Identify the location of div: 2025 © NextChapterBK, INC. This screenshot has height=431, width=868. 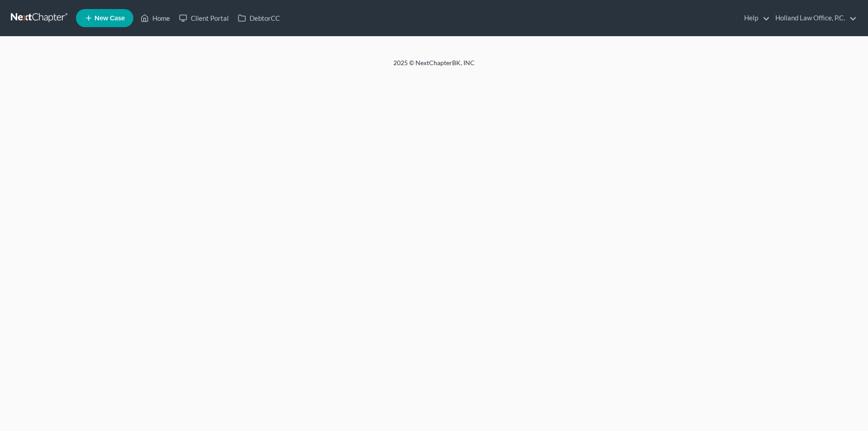
(434, 66).